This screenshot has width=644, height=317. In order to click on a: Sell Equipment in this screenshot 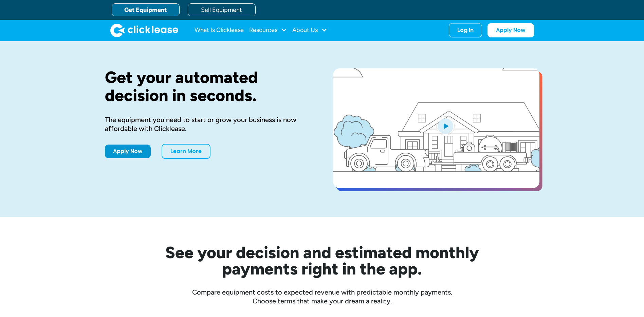, I will do `click(222, 10)`.